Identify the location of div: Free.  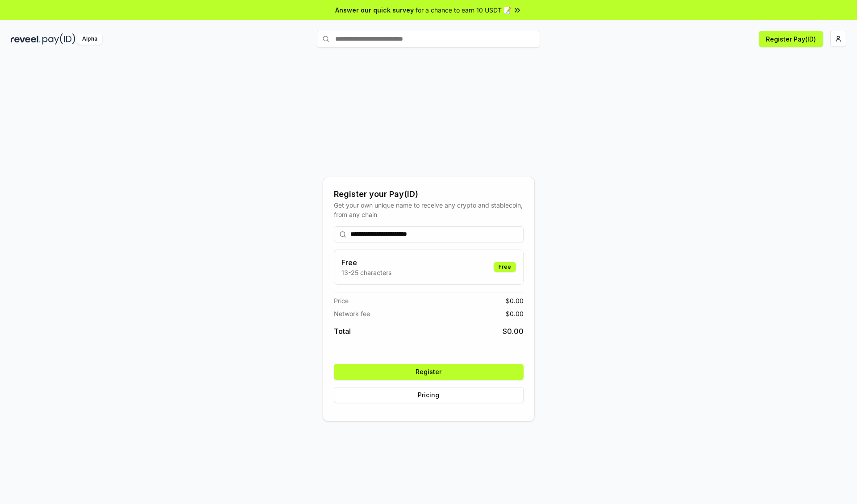
(505, 267).